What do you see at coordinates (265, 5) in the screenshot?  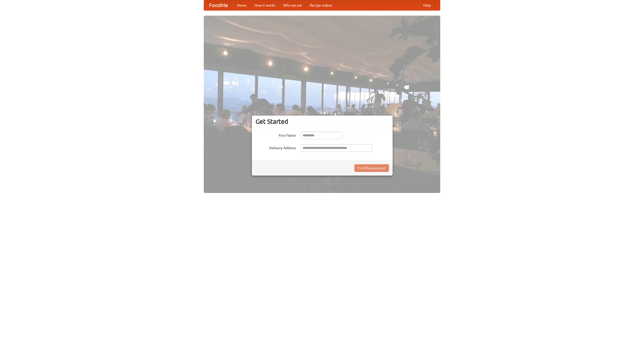 I see `a: How it works` at bounding box center [265, 5].